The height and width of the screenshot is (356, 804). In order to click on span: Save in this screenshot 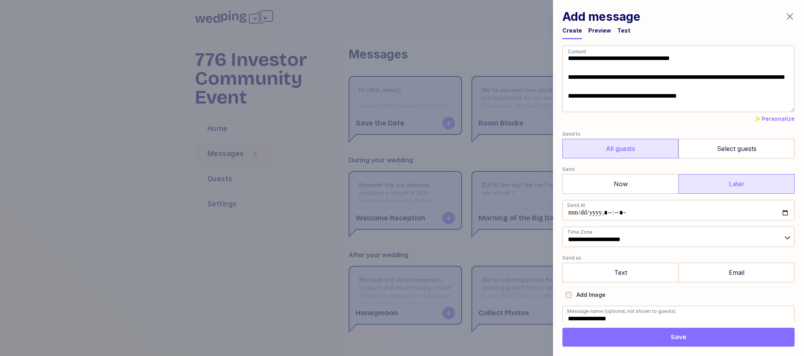, I will do `click(679, 337)`.